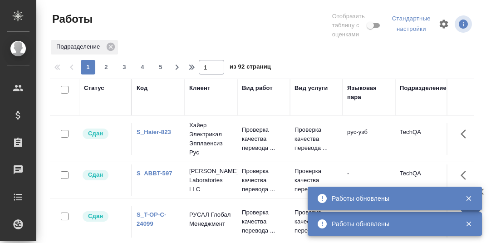 Image resolution: width=491 pixels, height=243 pixels. What do you see at coordinates (71, 19) in the screenshot?
I see `span: Работы` at bounding box center [71, 19].